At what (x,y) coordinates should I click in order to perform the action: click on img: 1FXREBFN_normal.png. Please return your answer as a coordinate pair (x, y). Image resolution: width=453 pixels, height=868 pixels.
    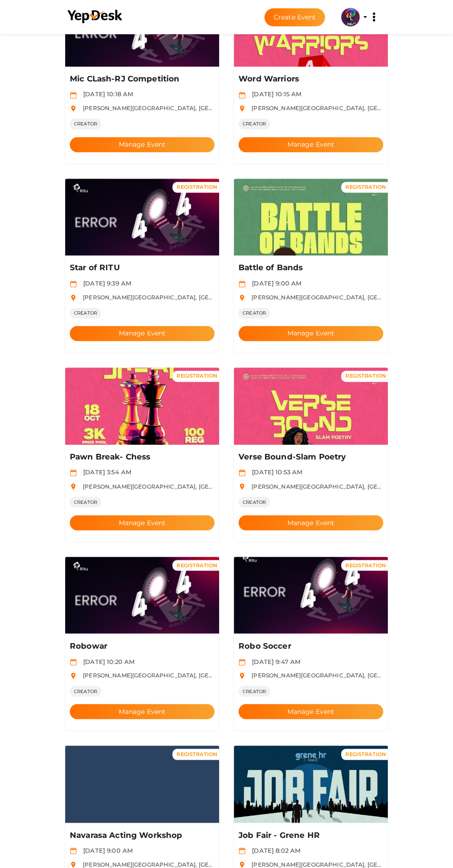
    Looking at the image, I should click on (142, 595).